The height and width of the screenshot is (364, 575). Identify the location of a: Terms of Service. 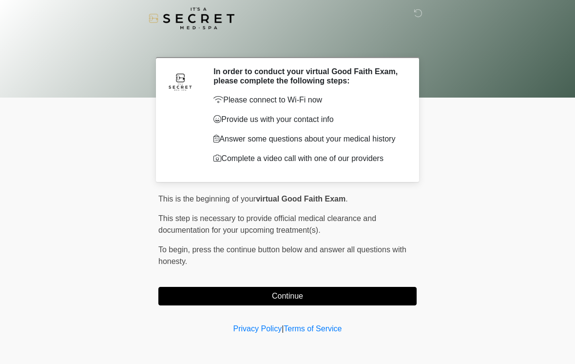
(312, 328).